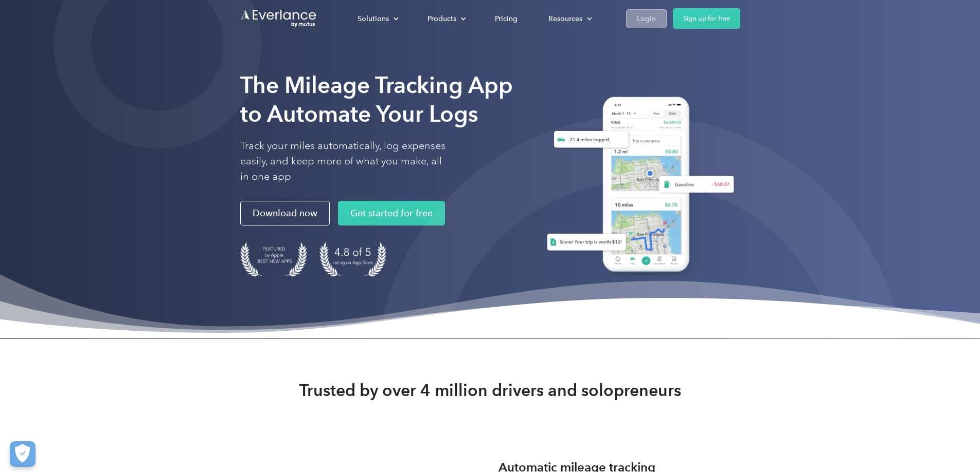 The width and height of the screenshot is (980, 472). Describe the element at coordinates (637, 186) in the screenshot. I see `img: Everlance, mileage tracker app, expense tracking app` at that location.